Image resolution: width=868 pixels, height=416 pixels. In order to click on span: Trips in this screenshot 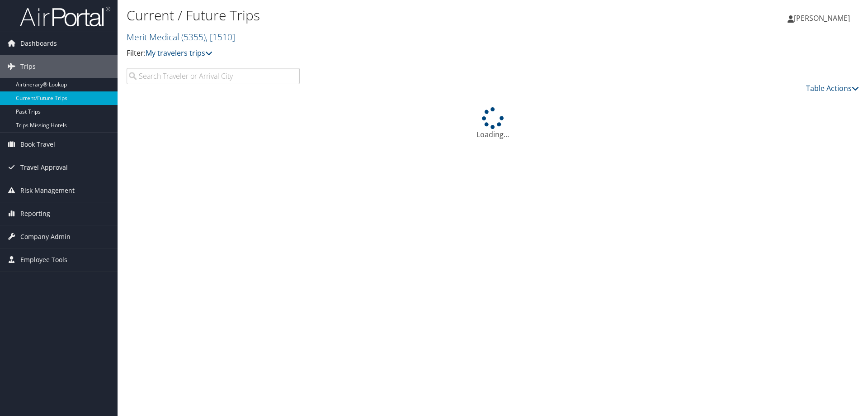, I will do `click(28, 66)`.